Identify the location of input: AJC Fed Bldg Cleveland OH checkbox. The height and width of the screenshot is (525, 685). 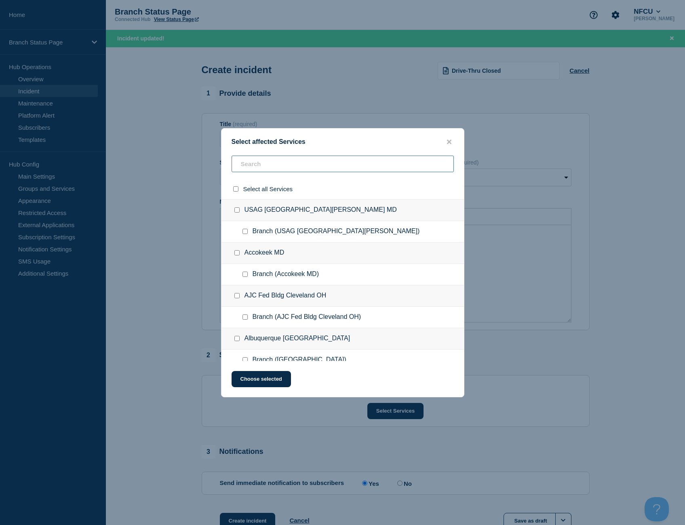
(237, 295).